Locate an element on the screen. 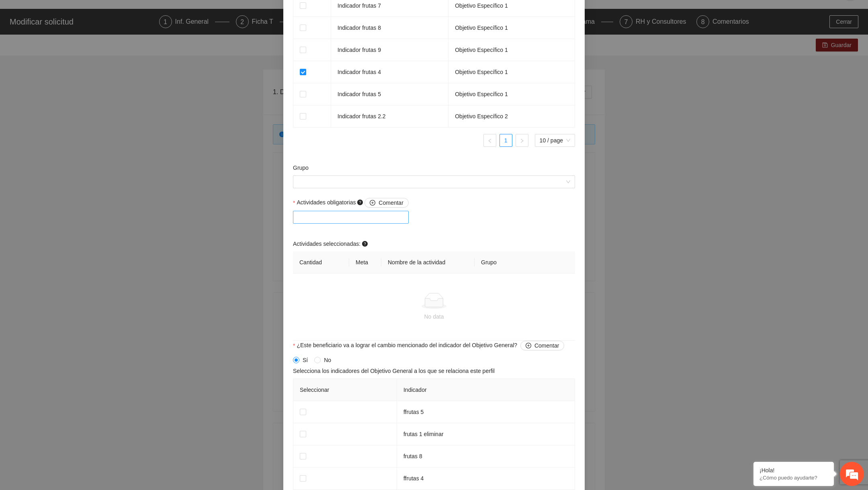 The width and height of the screenshot is (868, 490). a: 1 is located at coordinates (506, 141).